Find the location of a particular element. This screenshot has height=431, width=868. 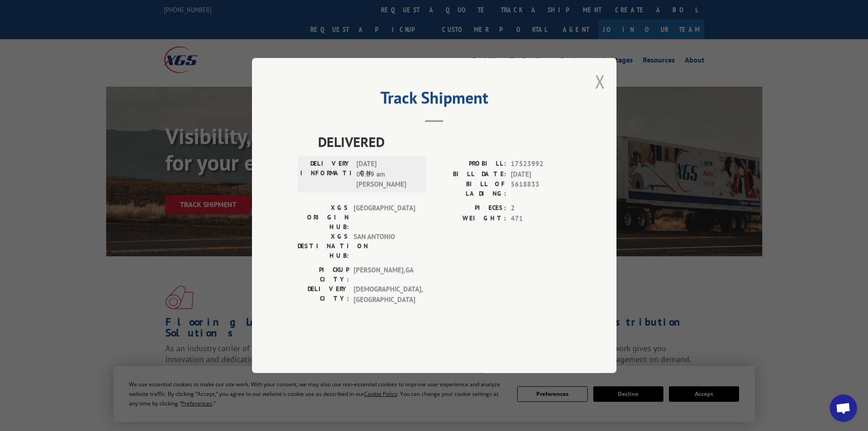

label: BILL DATE: is located at coordinates (470, 174).